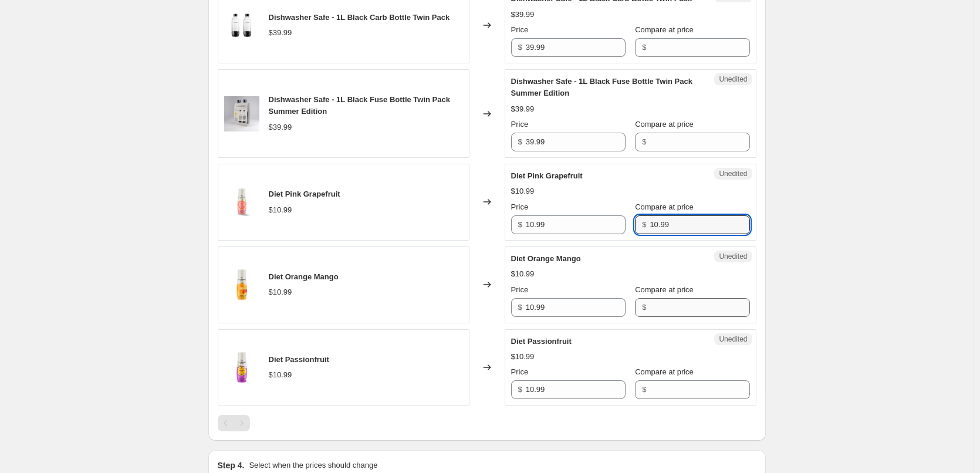 The width and height of the screenshot is (980, 473). I want to click on h2: Step 4., so click(231, 465).